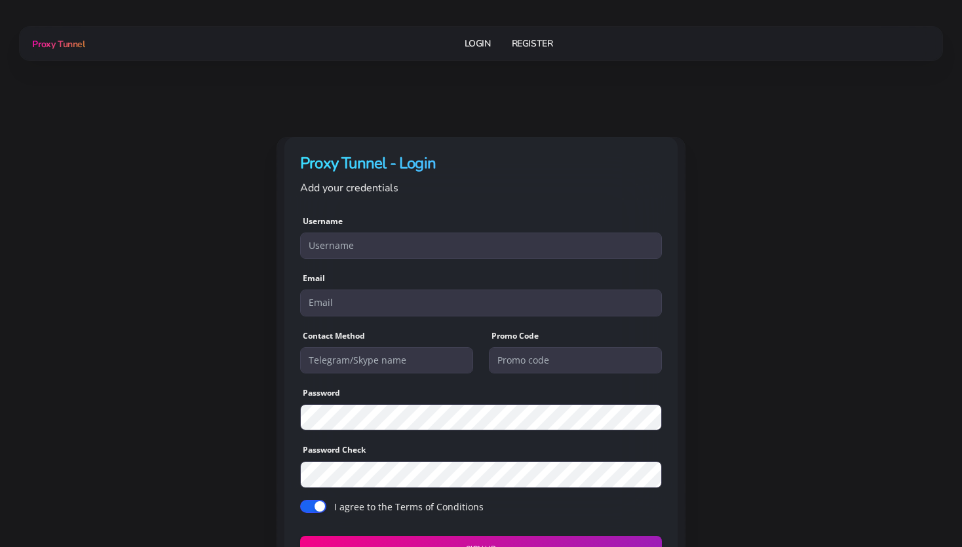 Image resolution: width=962 pixels, height=547 pixels. What do you see at coordinates (515, 336) in the screenshot?
I see `label: Promo Code` at bounding box center [515, 336].